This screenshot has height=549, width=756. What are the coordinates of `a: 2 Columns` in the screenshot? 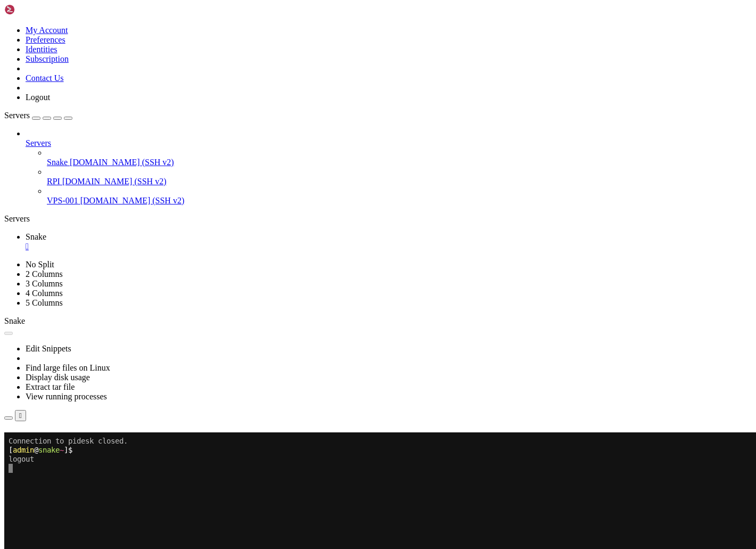 It's located at (44, 274).